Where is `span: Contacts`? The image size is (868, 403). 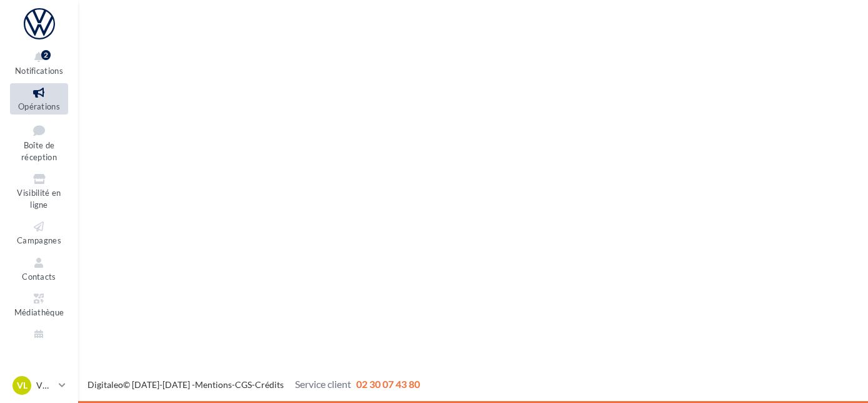
span: Contacts is located at coordinates (38, 276).